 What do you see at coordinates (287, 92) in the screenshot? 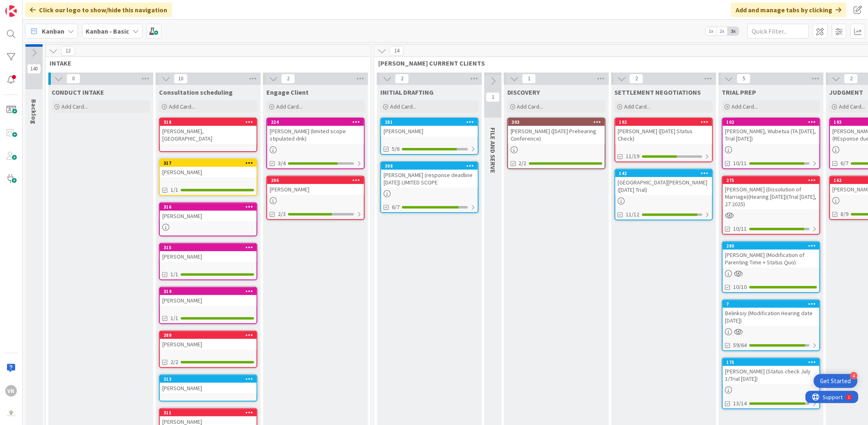
I see `span: Engage Client` at bounding box center [287, 92].